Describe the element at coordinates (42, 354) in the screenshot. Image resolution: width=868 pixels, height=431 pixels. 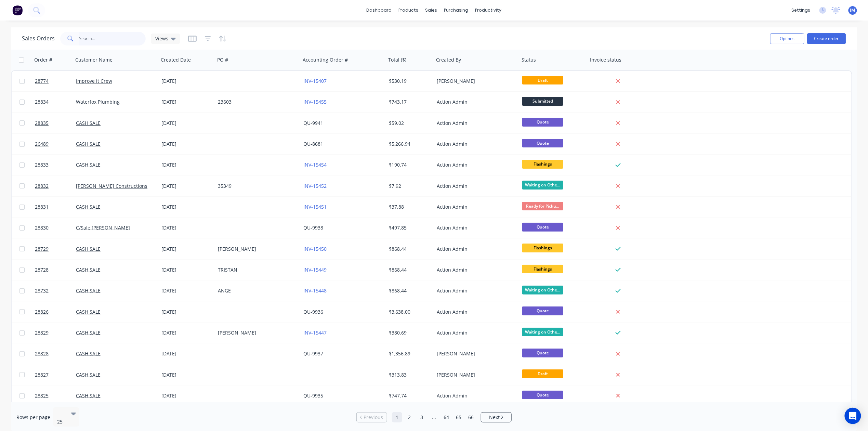
I see `span: 28828` at that location.